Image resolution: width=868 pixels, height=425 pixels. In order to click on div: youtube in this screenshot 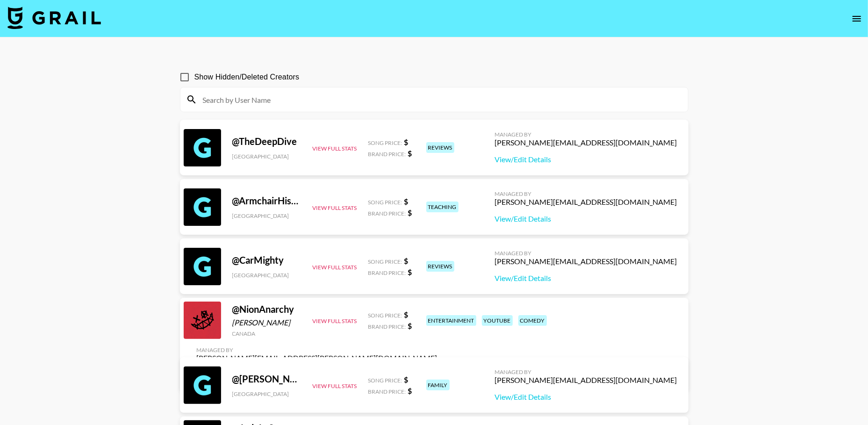, I will do `click(497, 320)`.